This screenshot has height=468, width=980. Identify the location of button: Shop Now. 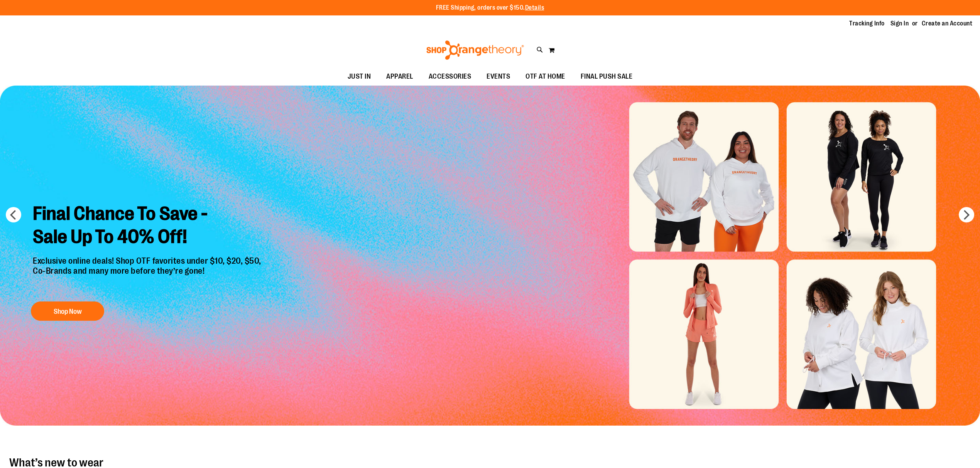
(68, 311).